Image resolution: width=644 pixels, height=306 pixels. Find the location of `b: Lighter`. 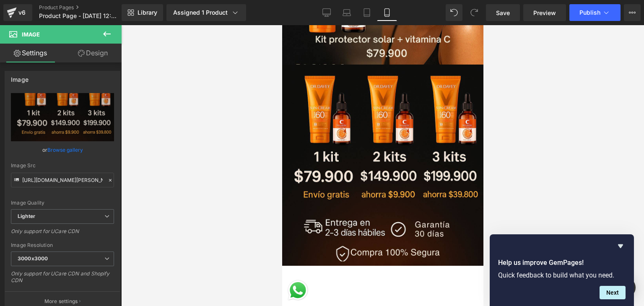

b: Lighter is located at coordinates (26, 216).